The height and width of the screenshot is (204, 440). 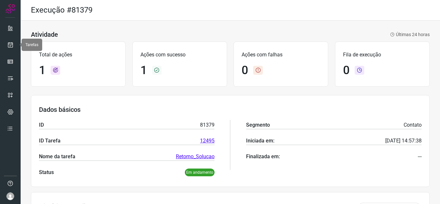 I want to click on p: ID Tarefa, so click(x=50, y=141).